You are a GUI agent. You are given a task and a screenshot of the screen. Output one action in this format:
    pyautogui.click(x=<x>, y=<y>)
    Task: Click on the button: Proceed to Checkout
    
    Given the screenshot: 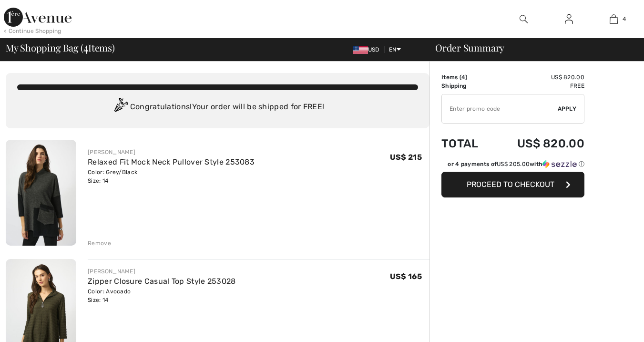 What is the action you would take?
    pyautogui.click(x=513, y=185)
    